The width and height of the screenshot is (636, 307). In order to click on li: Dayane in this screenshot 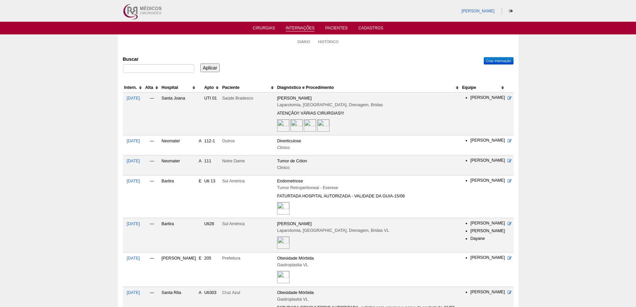, I will do `click(487, 239)`.